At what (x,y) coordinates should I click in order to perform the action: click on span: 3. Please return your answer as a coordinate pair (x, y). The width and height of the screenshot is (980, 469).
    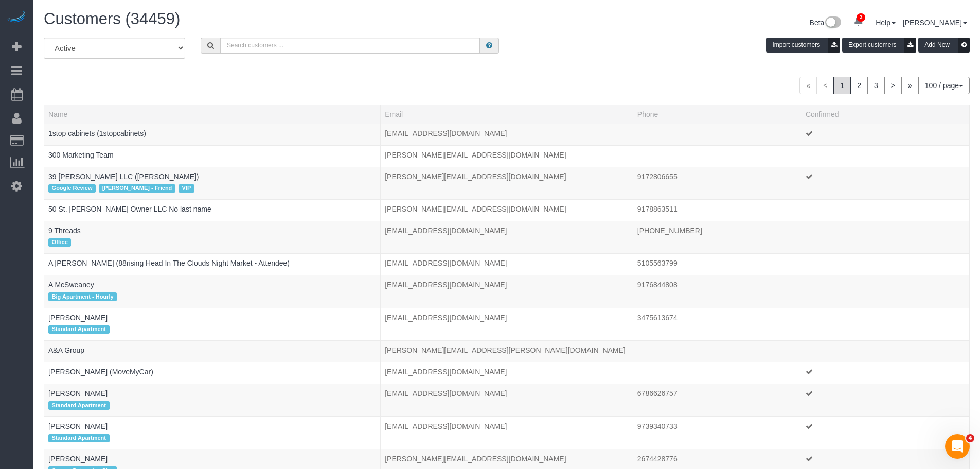
    Looking at the image, I should click on (861, 18).